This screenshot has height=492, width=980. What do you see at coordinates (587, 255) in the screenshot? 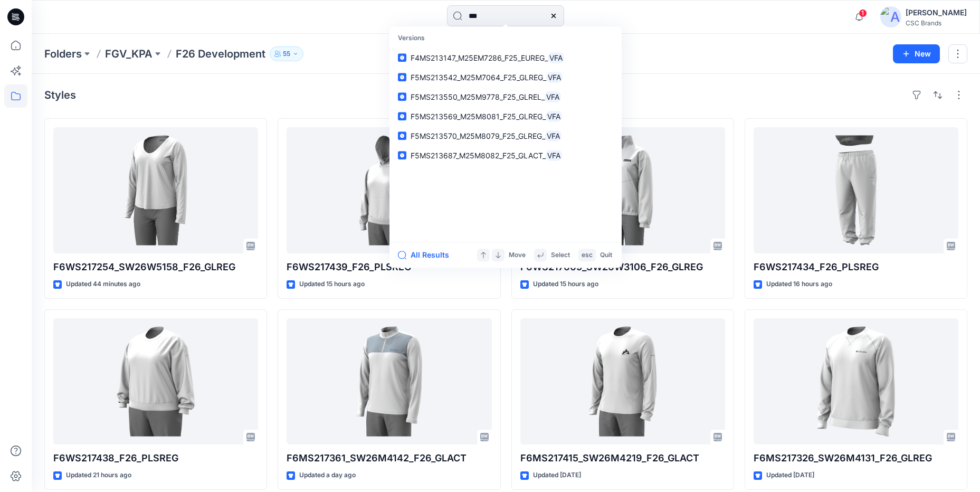
I see `p: esc` at bounding box center [587, 255].